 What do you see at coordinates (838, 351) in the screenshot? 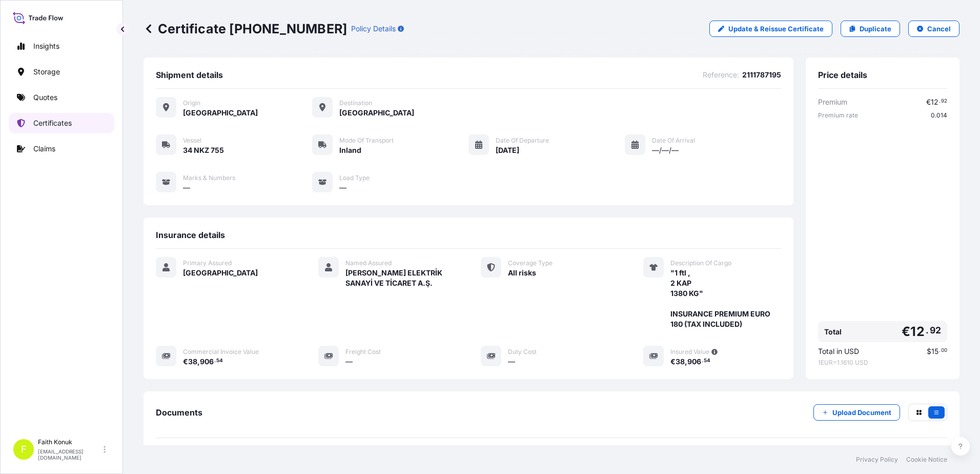
I see `span: Total in USD` at bounding box center [838, 351].